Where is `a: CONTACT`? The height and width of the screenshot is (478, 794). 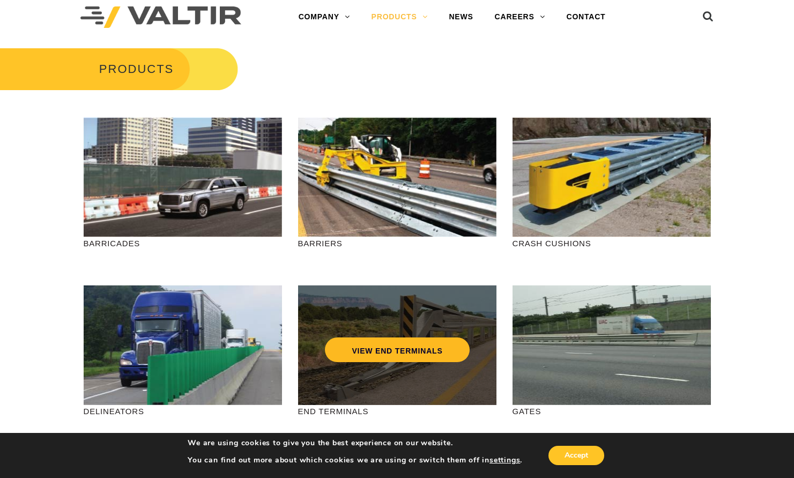 a: CONTACT is located at coordinates (586, 17).